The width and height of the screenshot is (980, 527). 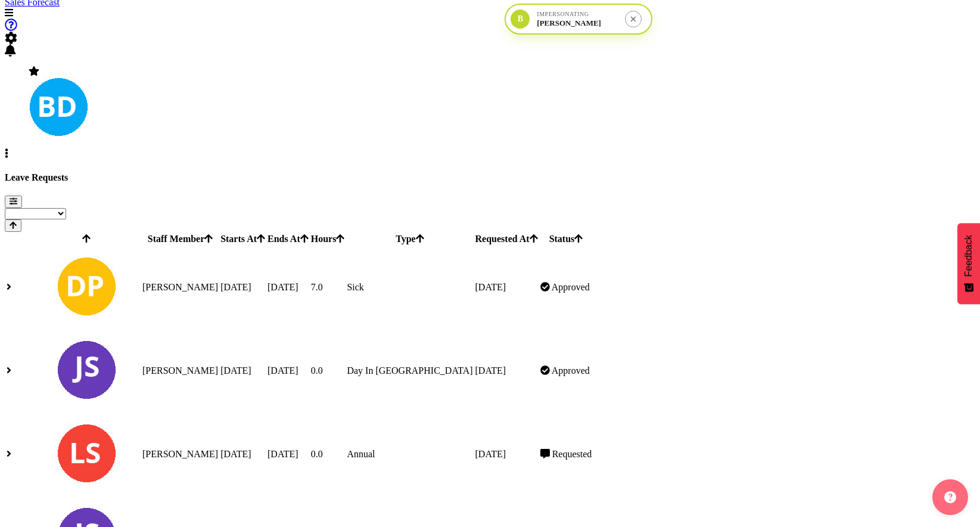 What do you see at coordinates (490, 177) in the screenshot?
I see `h4: Leave Requests` at bounding box center [490, 177].